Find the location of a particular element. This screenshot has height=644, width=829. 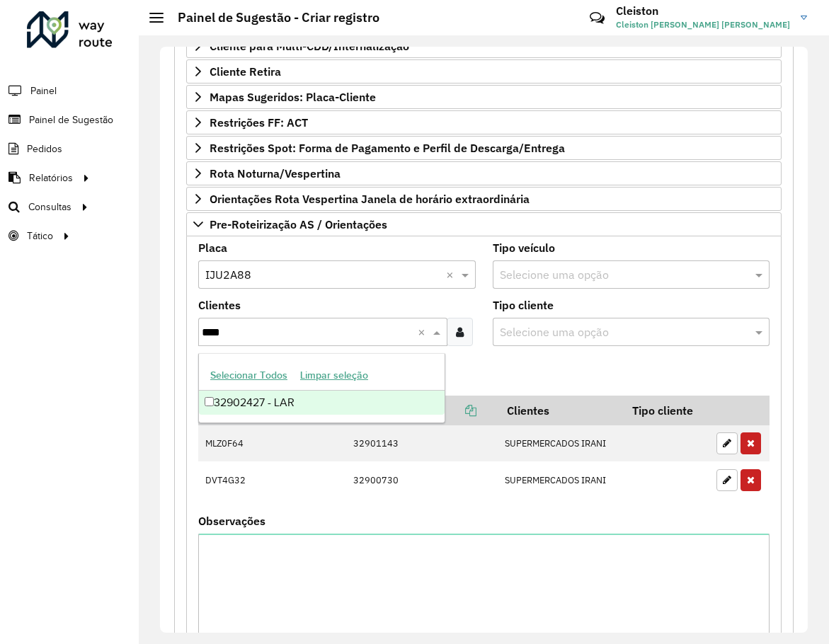

td: 32900730 is located at coordinates (421, 480).